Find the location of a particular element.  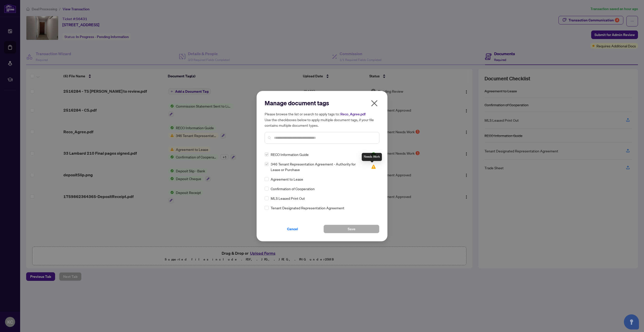

div: Needs Work is located at coordinates (372, 157).